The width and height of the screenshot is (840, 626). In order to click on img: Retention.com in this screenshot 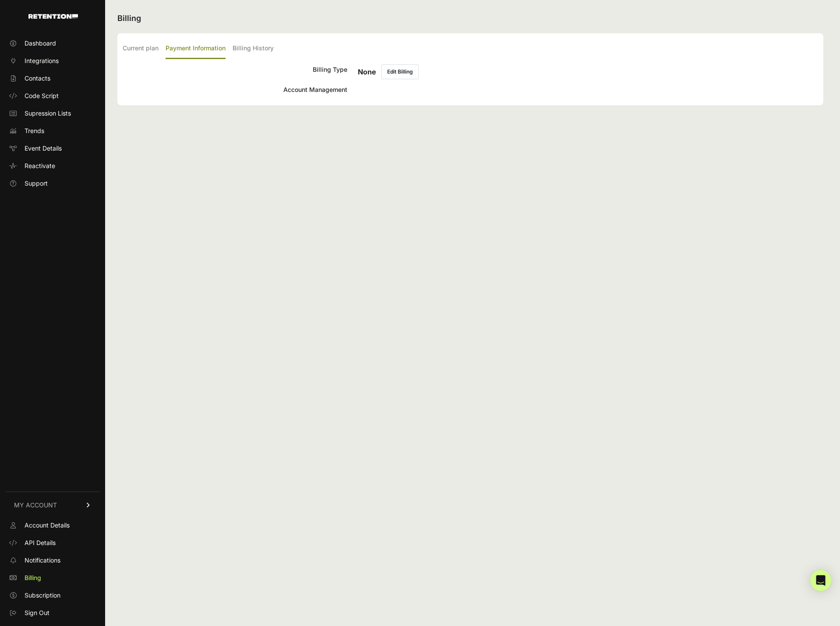, I will do `click(53, 16)`.